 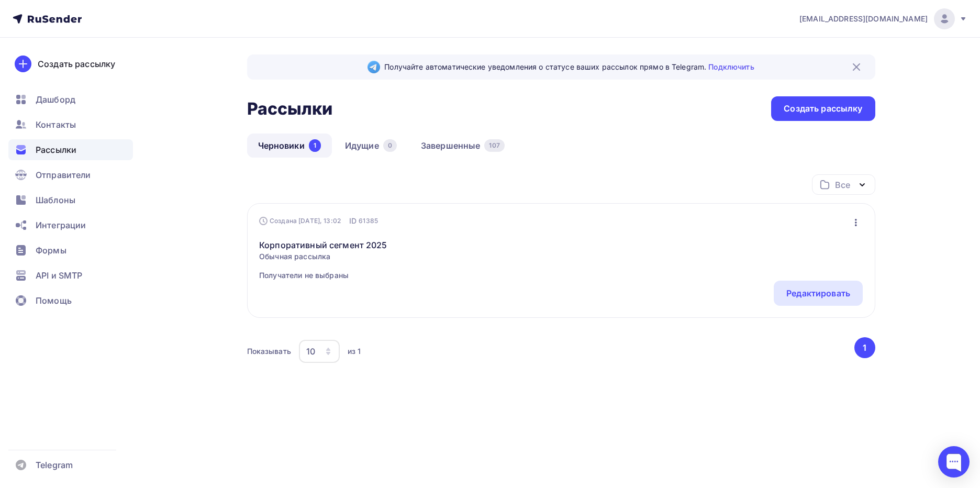 What do you see at coordinates (71, 175) in the screenshot?
I see `a: Отправители` at bounding box center [71, 175].